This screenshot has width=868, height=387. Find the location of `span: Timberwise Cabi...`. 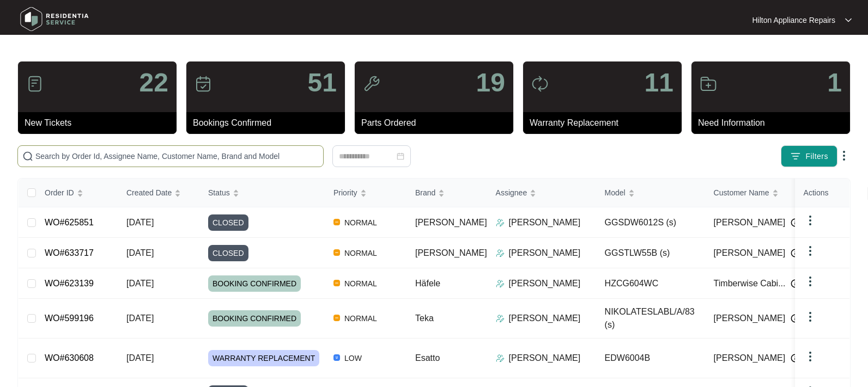

span: Timberwise Cabi... is located at coordinates (750, 283).